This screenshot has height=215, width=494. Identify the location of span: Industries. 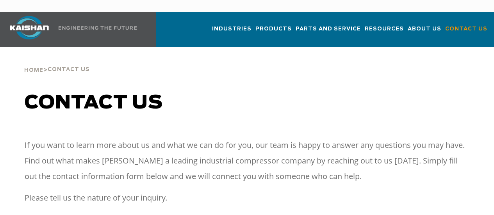
(232, 29).